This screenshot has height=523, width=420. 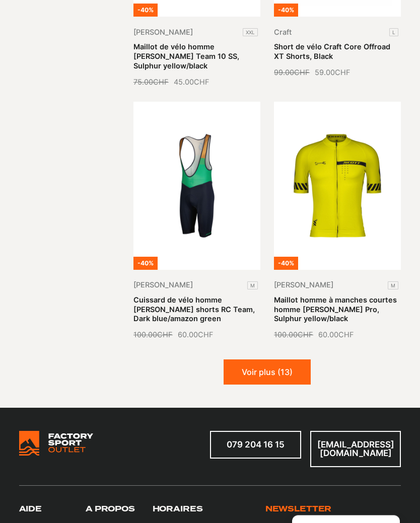 What do you see at coordinates (178, 509) in the screenshot?
I see `h3: Horaires` at bounding box center [178, 509].